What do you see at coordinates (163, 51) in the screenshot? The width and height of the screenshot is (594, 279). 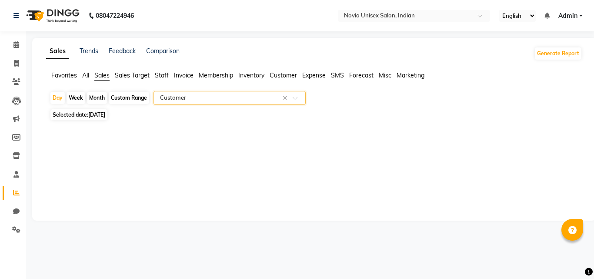 I see `a: Comparison` at bounding box center [163, 51].